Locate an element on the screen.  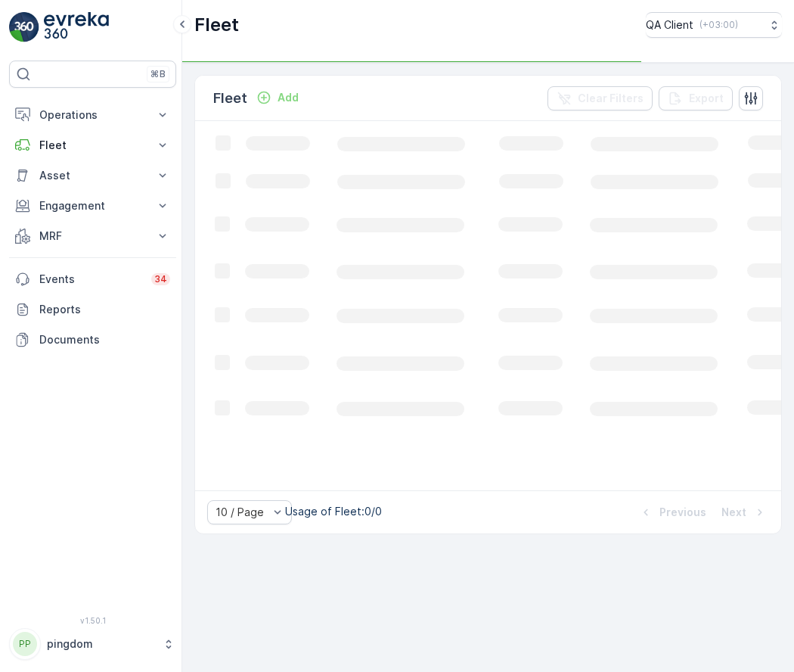
button: Export is located at coordinates (695, 99).